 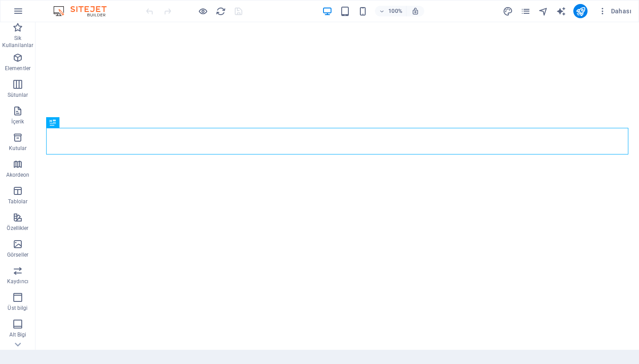 What do you see at coordinates (17, 281) in the screenshot?
I see `p: Kaydırıcı` at bounding box center [17, 281].